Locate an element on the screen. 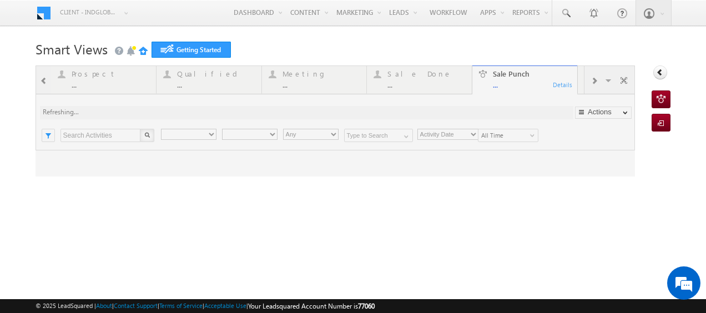 The height and width of the screenshot is (313, 706). span: © 2025 LeadSquared | | | | | is located at coordinates (205, 306).